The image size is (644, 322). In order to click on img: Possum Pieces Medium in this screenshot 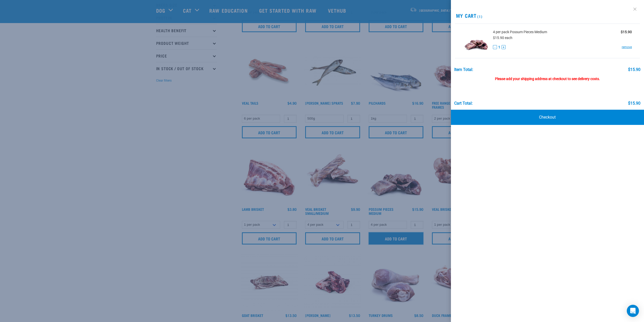, I will do `click(476, 41)`.